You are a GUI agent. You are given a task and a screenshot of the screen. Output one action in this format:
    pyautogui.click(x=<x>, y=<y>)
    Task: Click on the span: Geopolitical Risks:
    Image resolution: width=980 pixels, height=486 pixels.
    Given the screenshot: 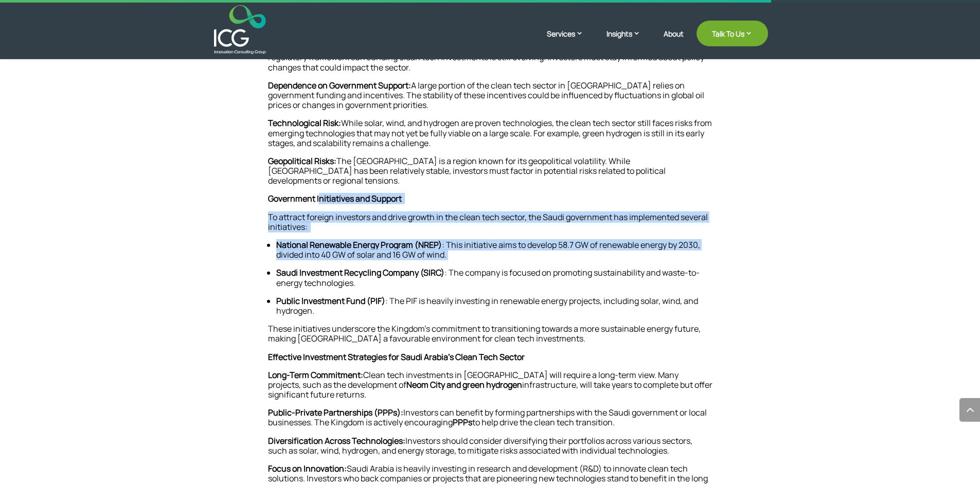 What is the action you would take?
    pyautogui.click(x=302, y=161)
    